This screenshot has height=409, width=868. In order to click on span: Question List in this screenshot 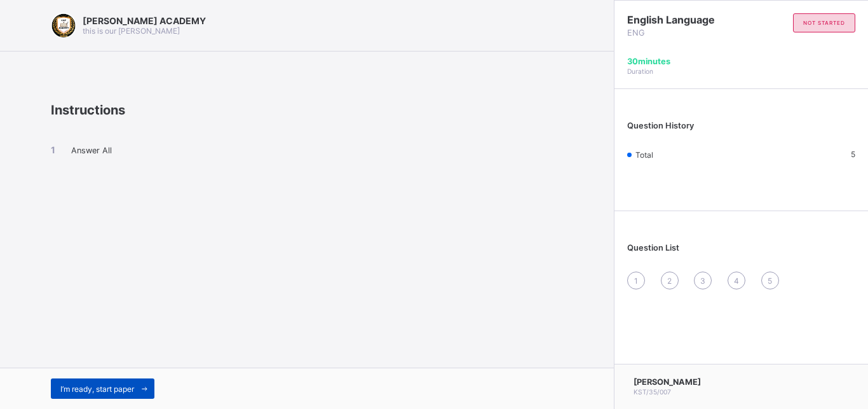, I will do `click(653, 247)`.